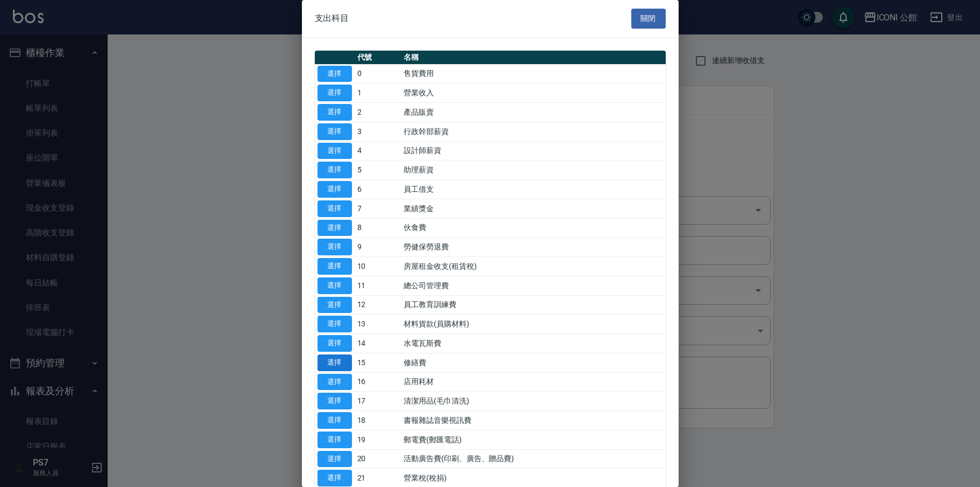  What do you see at coordinates (378, 228) in the screenshot?
I see `td: 8` at bounding box center [378, 228].